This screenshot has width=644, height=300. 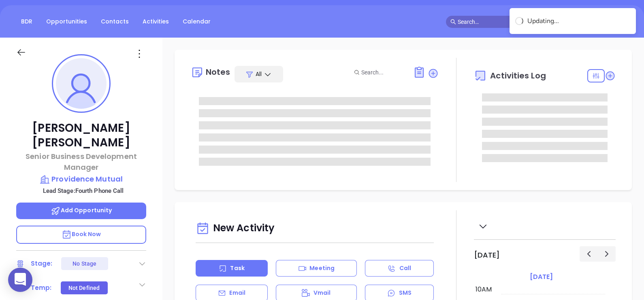 What do you see at coordinates (382, 72) in the screenshot?
I see `input: Search...` at bounding box center [382, 72].